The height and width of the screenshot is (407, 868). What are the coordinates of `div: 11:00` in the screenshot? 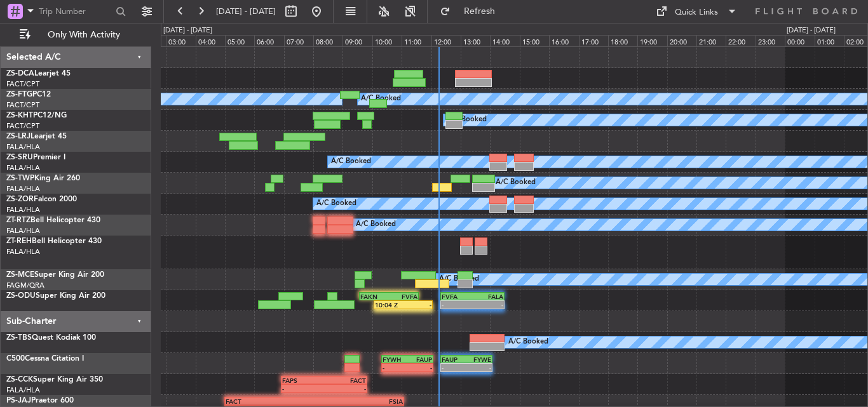 It's located at (416, 41).